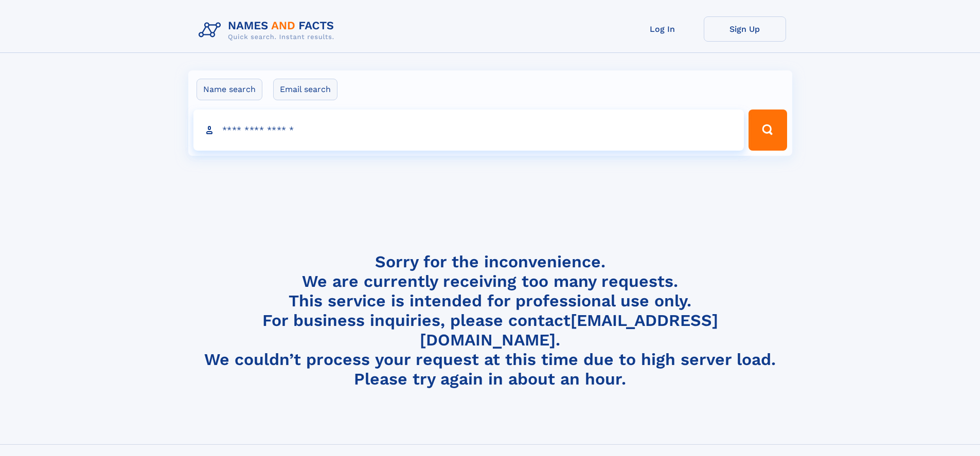 This screenshot has height=456, width=980. What do you see at coordinates (490, 320) in the screenshot?
I see `h4: Sorry for the inconvenience. We are currently receiving too many requests. This service is intend...` at bounding box center [490, 320].